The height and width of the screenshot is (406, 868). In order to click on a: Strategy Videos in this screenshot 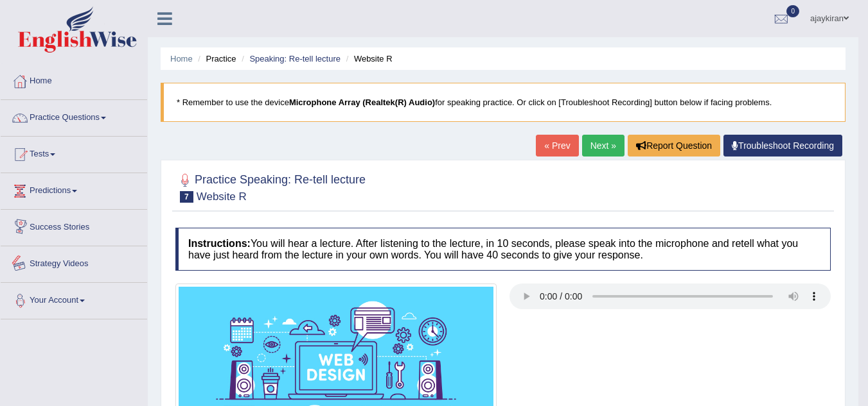, I will do `click(74, 263)`.